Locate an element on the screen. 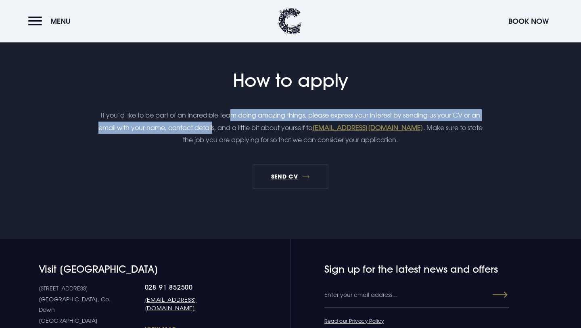 The width and height of the screenshot is (581, 328). h4: Sign up for the latest news and offers is located at coordinates (401, 269).